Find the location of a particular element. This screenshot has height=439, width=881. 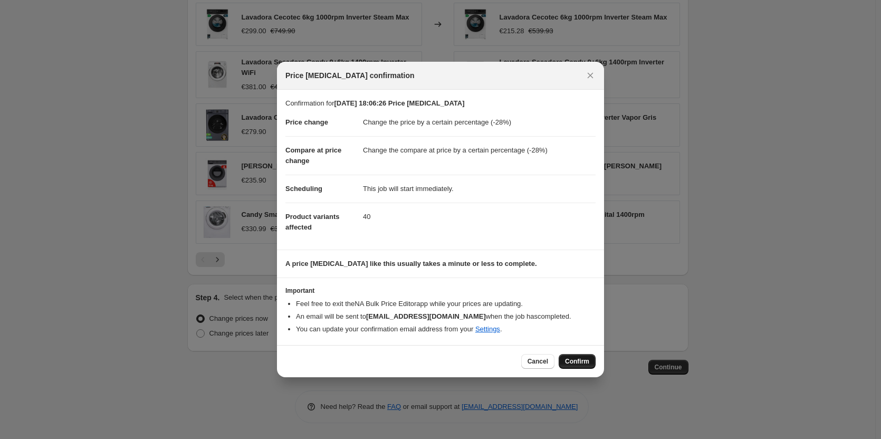

span: Product variants affected is located at coordinates (312, 222).